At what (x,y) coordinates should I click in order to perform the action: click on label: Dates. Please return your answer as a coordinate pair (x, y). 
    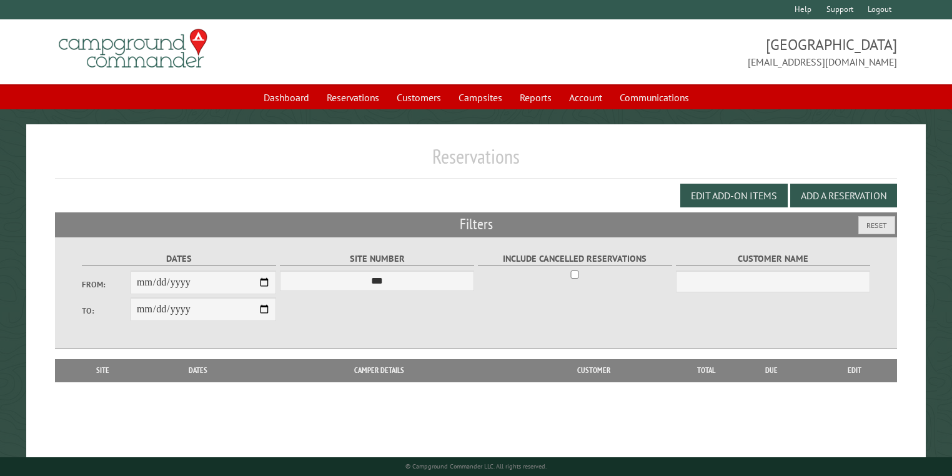
    Looking at the image, I should click on (179, 259).